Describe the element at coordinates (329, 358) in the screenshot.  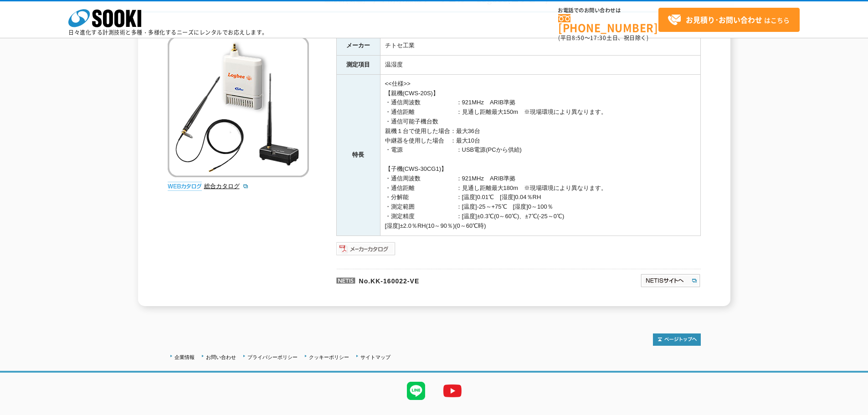
I see `a: クッキーポリシー` at that location.